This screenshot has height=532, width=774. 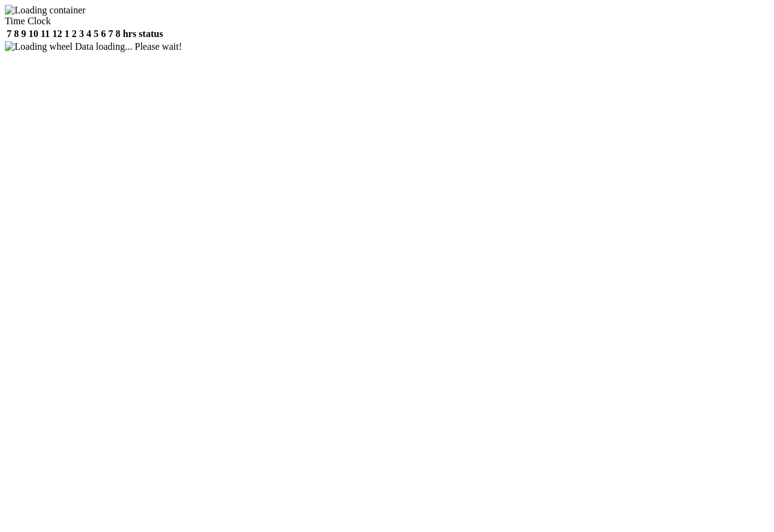 I want to click on th: 1, so click(x=67, y=34).